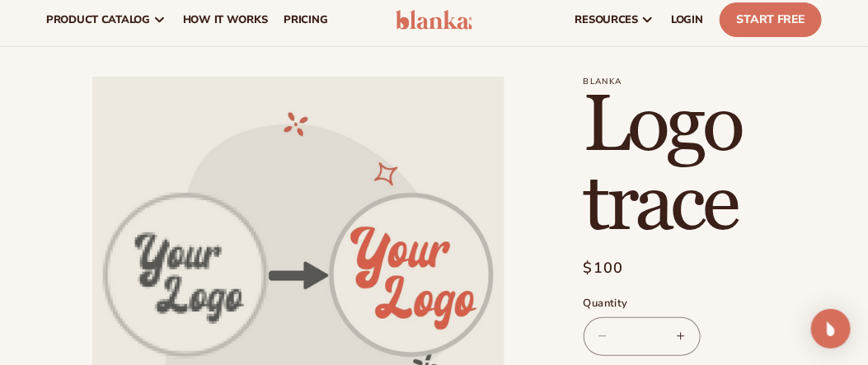 This screenshot has width=868, height=365. I want to click on span: resources, so click(607, 19).